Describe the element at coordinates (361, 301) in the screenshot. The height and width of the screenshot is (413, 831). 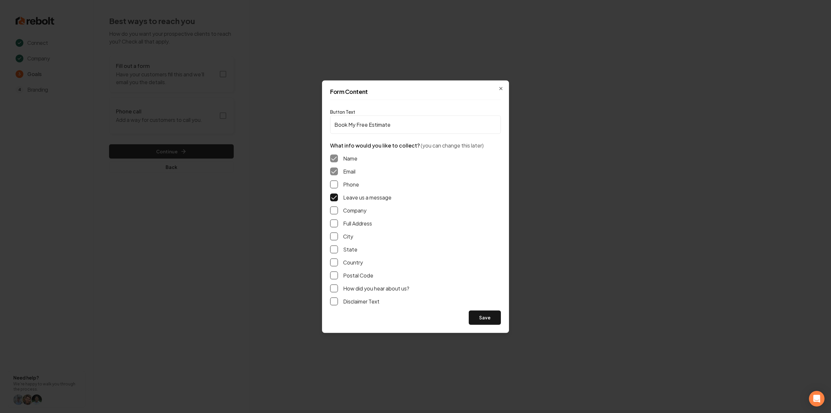
I see `label: Disclaimer Text` at that location.